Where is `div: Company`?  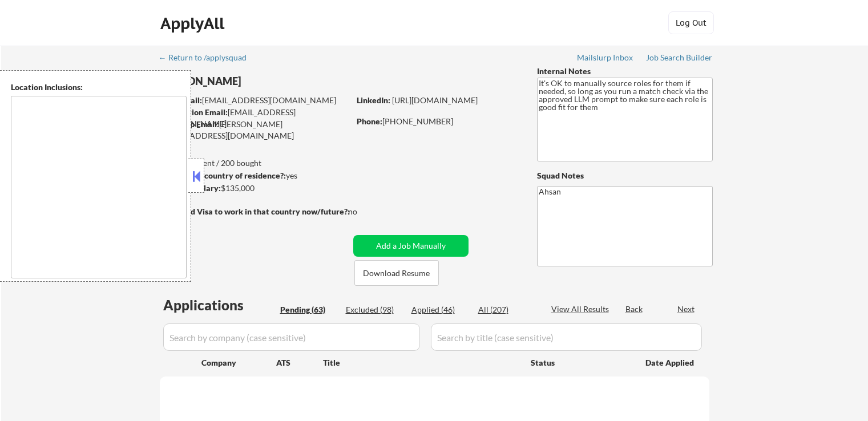 div: Company is located at coordinates (238, 363).